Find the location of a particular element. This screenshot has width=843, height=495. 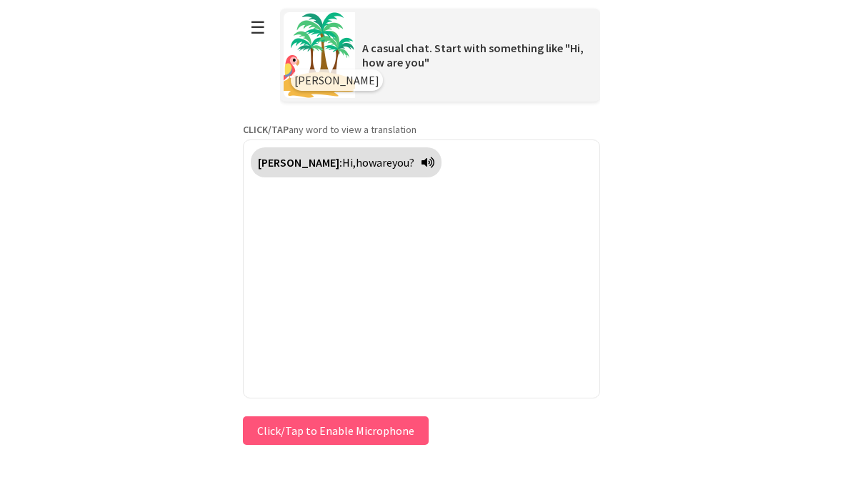

div: Click to translate is located at coordinates (346, 162).